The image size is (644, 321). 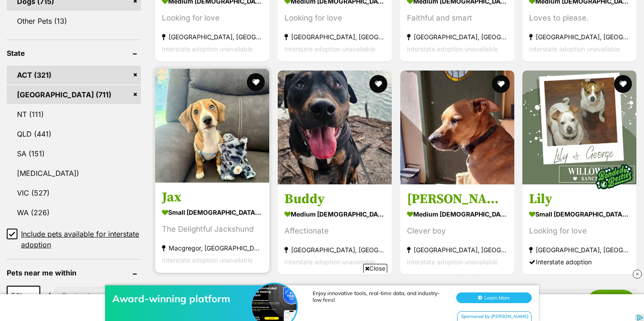 I want to click on div: Interstate adoption, so click(x=579, y=262).